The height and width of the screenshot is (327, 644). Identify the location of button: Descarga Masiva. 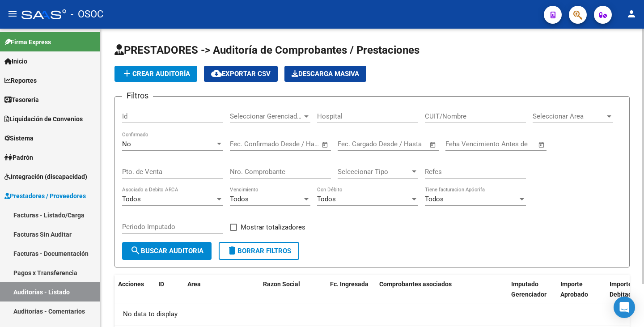
(325, 74).